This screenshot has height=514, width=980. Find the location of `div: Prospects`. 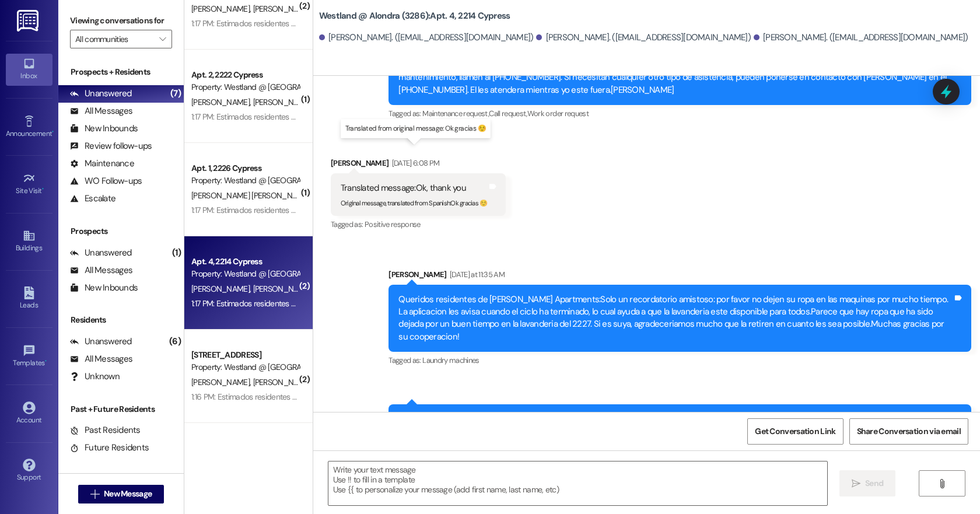

div: Prospects is located at coordinates (121, 231).